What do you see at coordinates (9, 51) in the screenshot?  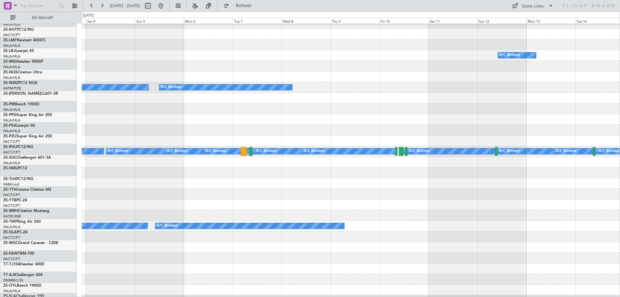 I see `span: ZS-LRJ` at bounding box center [9, 51].